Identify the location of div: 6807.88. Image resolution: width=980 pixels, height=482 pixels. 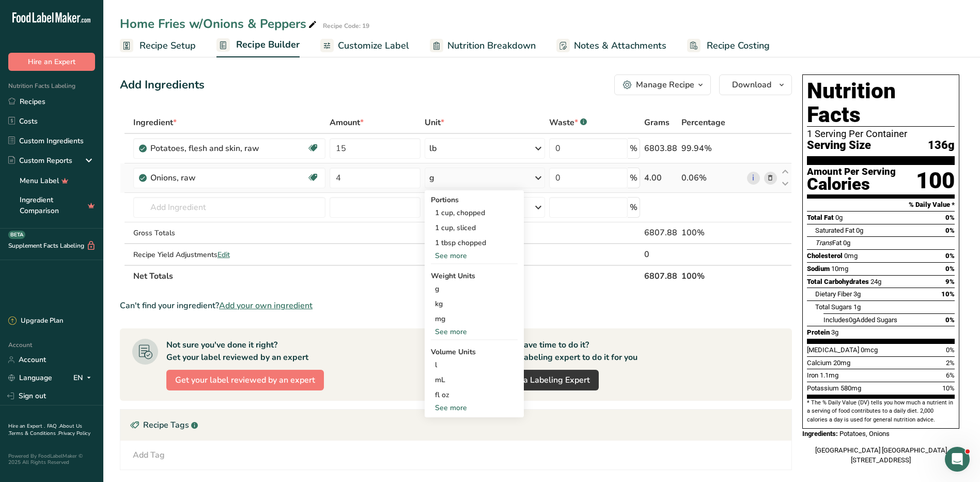
(661, 232).